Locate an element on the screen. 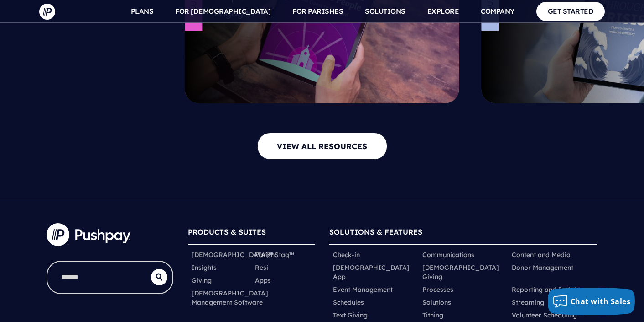 This screenshot has width=644, height=322. a: Schedules is located at coordinates (349, 302).